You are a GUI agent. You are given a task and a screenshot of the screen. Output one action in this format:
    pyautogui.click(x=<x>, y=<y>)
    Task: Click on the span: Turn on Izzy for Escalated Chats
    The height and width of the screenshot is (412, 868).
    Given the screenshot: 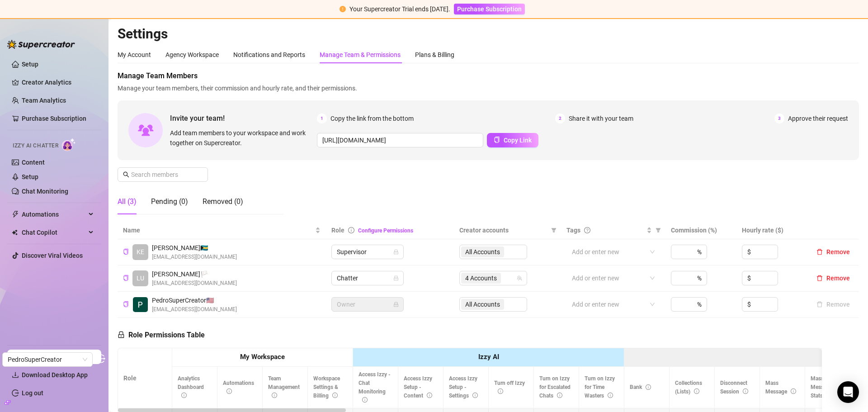 What is the action you would take?
    pyautogui.click(x=554, y=387)
    